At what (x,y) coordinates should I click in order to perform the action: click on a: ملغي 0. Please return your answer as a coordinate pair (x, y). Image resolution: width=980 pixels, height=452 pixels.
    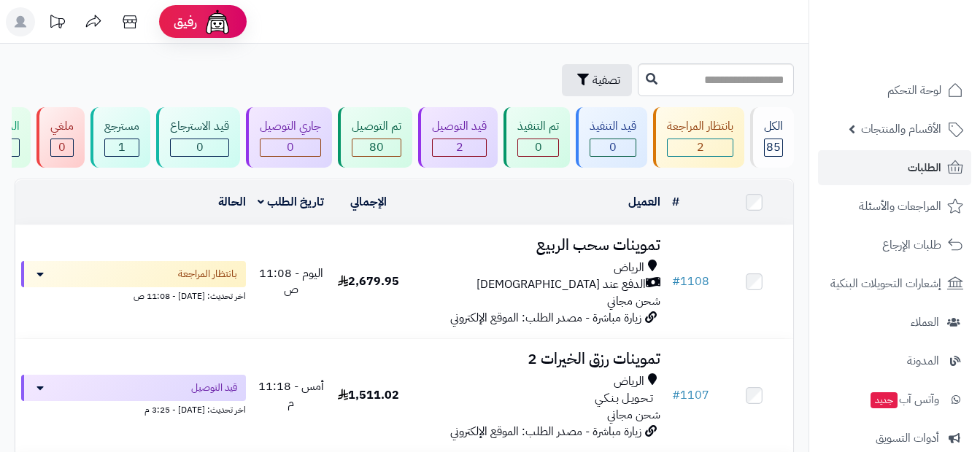
    Looking at the image, I should click on (60, 138).